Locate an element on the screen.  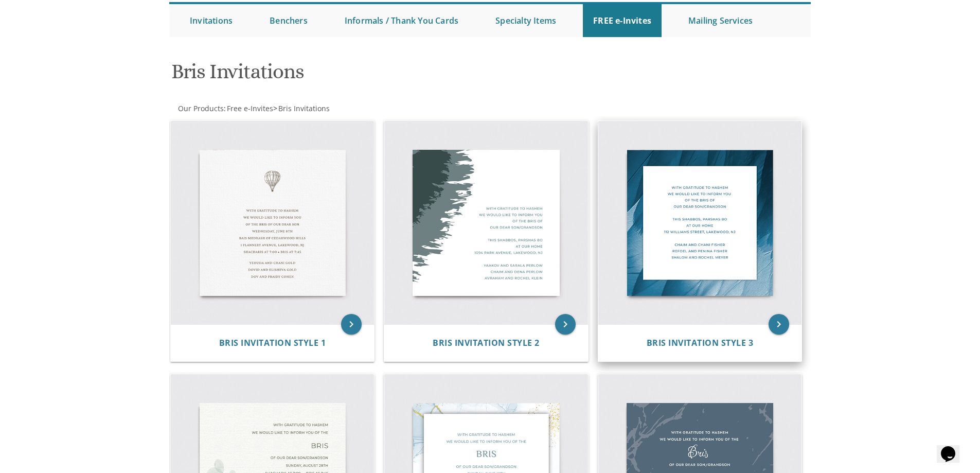
a: Bris Invitation Style 1 is located at coordinates (272, 343).